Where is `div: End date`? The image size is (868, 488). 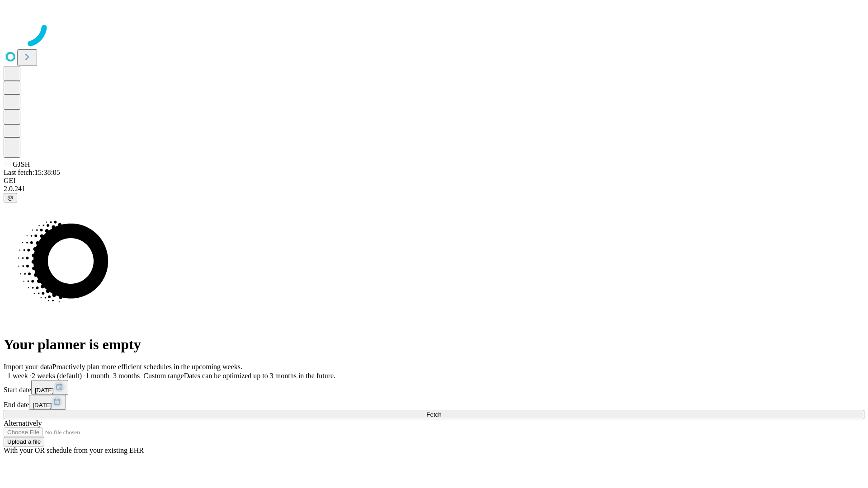 div: End date is located at coordinates (434, 402).